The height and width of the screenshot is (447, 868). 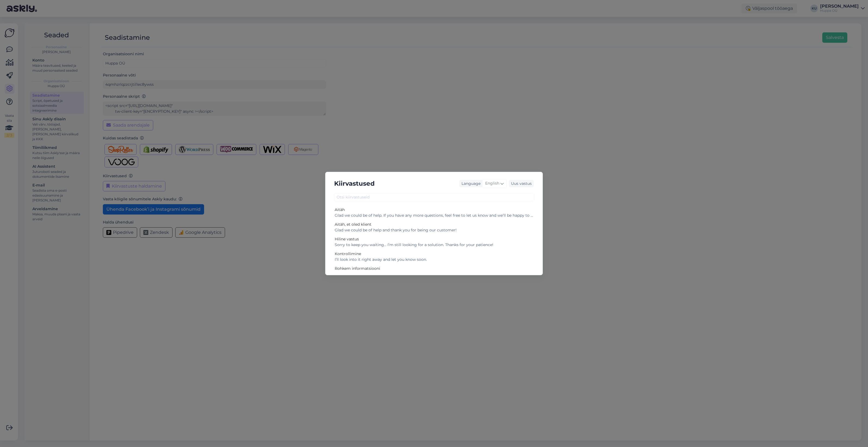 I want to click on div: Rohkem informatsiooni, so click(x=434, y=268).